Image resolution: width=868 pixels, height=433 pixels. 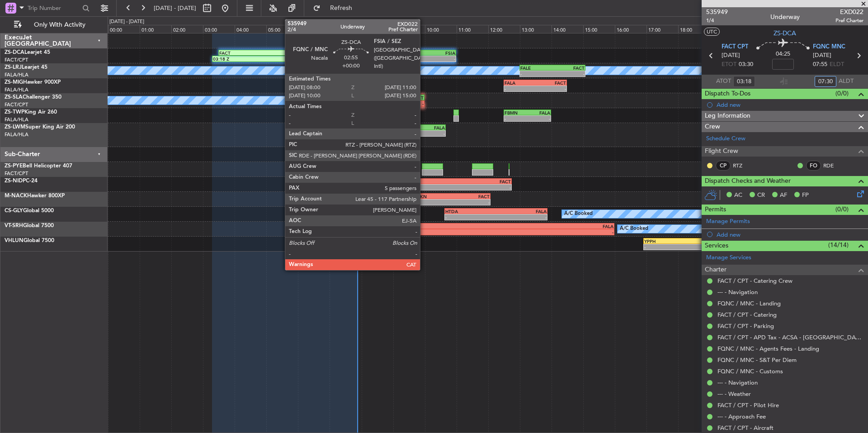 What do you see at coordinates (536, 68) in the screenshot?
I see `div: FALE` at bounding box center [536, 68].